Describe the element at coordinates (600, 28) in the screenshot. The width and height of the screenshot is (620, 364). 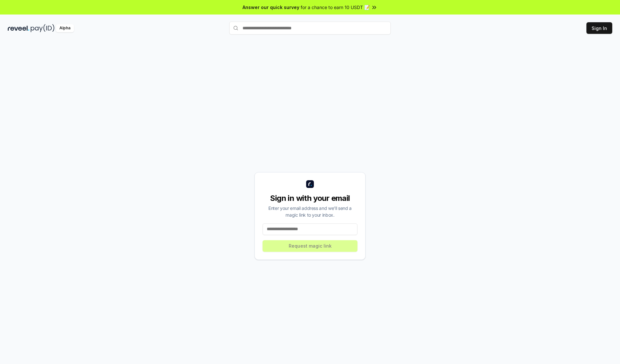
I see `button: Sign In` at that location.